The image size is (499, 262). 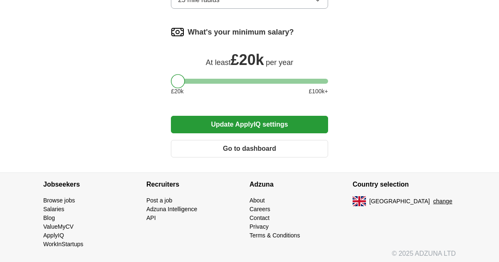 I want to click on button: change, so click(x=443, y=201).